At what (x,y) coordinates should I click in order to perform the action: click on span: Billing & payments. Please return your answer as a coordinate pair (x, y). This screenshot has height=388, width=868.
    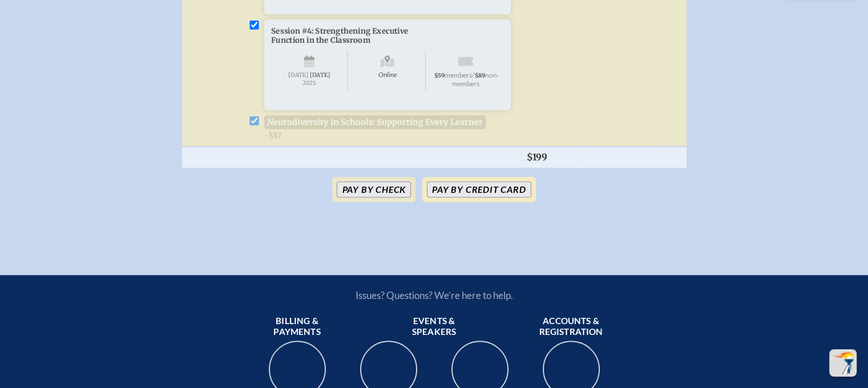
    Looking at the image, I should click on (297, 327).